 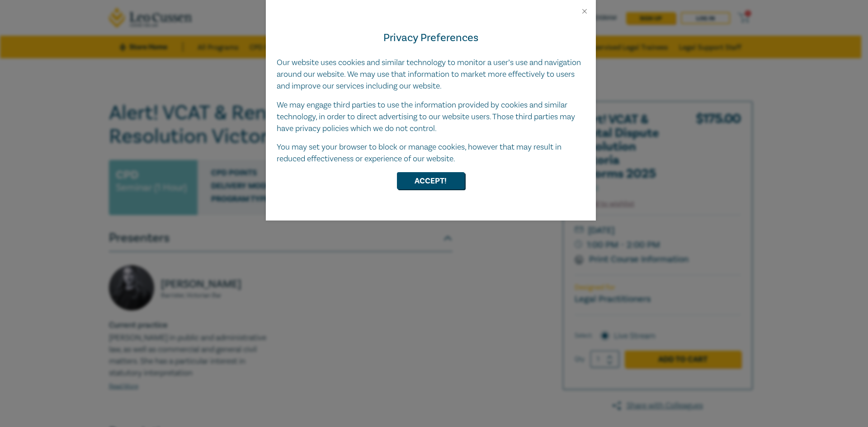 I want to click on p: Our website uses cookies and similar technology to monitor a user’s use and navigation around our..., so click(x=431, y=75).